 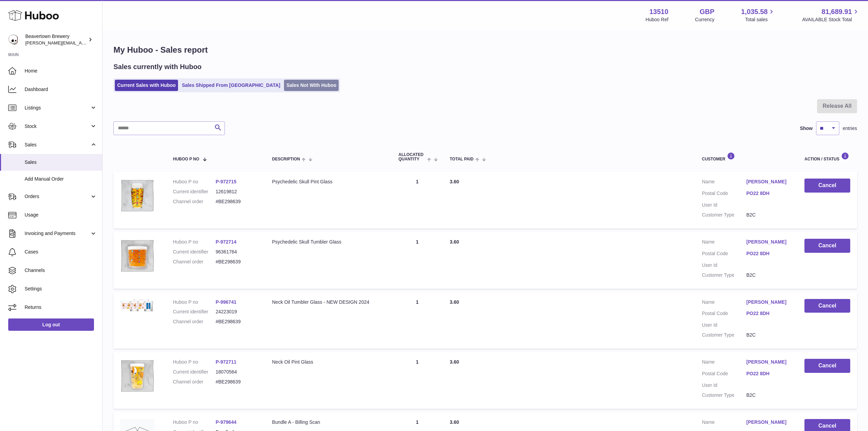 I want to click on span: entries, so click(x=850, y=128).